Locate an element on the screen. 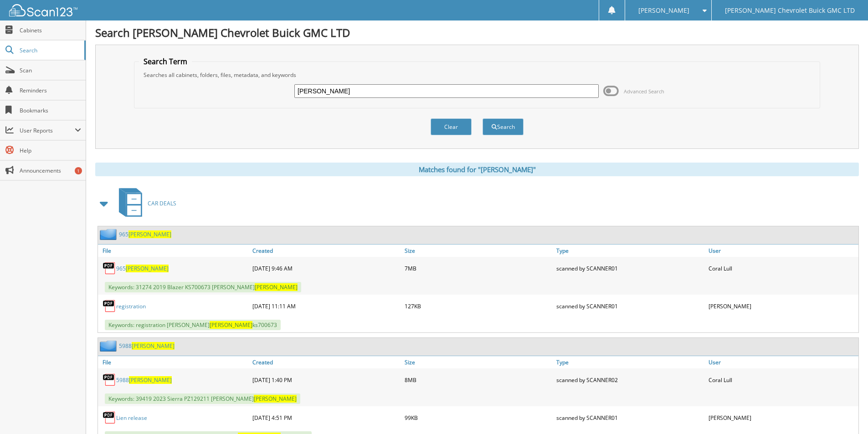 The height and width of the screenshot is (434, 868). div: 7MB is located at coordinates (479, 268).